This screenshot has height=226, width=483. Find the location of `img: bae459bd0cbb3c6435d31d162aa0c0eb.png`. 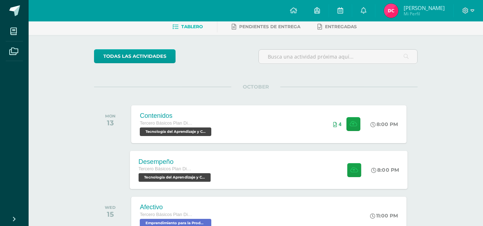

img: bae459bd0cbb3c6435d31d162aa0c0eb.png is located at coordinates (391, 11).